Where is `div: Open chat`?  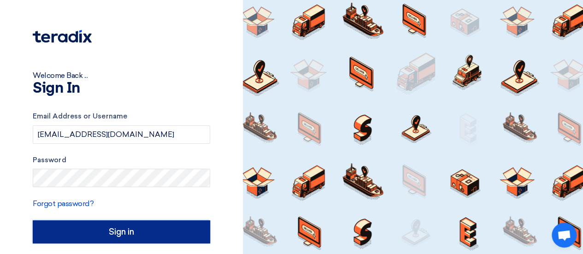 div: Open chat is located at coordinates (564, 235).